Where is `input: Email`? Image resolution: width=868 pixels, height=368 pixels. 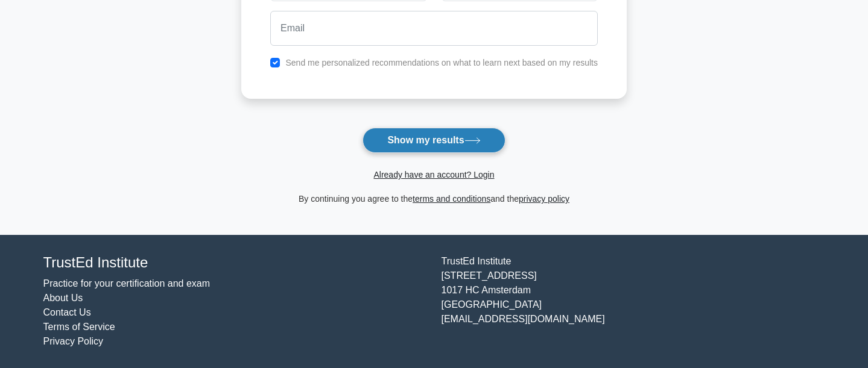 input: Email is located at coordinates (434, 29).